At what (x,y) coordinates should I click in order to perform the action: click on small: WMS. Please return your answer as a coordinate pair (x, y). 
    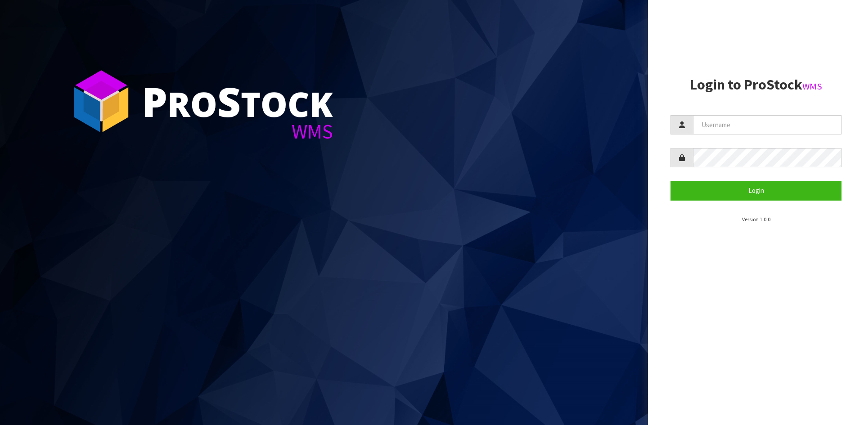
    Looking at the image, I should click on (813, 86).